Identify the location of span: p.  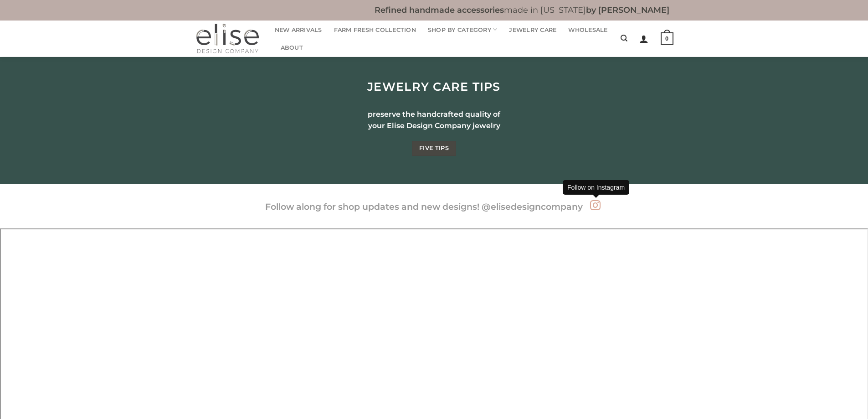
(370, 114).